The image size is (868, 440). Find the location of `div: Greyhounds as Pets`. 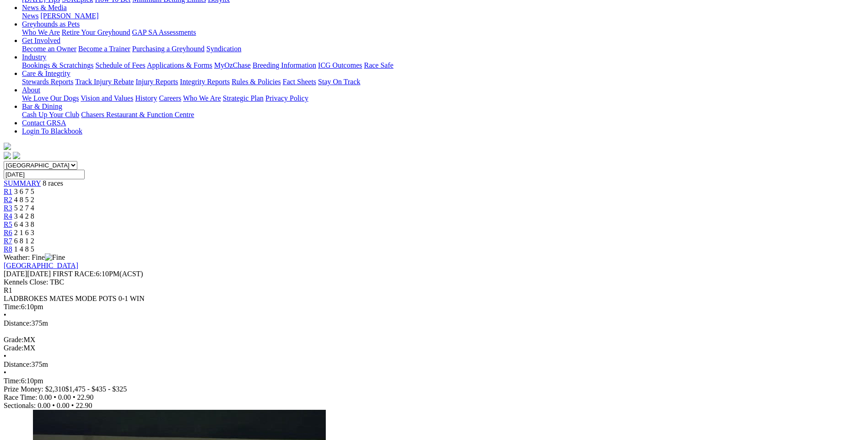

div: Greyhounds as Pets is located at coordinates (443, 33).